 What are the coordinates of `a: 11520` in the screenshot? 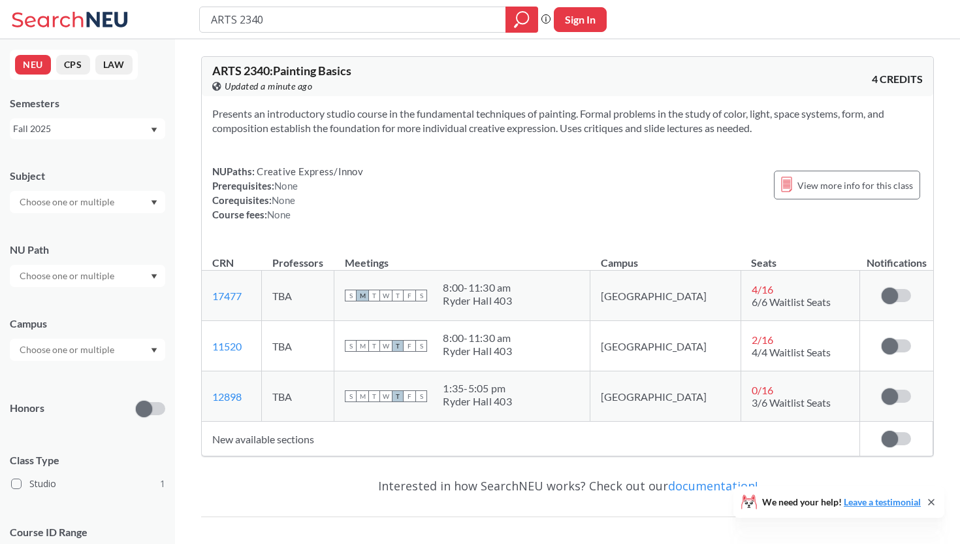 It's located at (227, 346).